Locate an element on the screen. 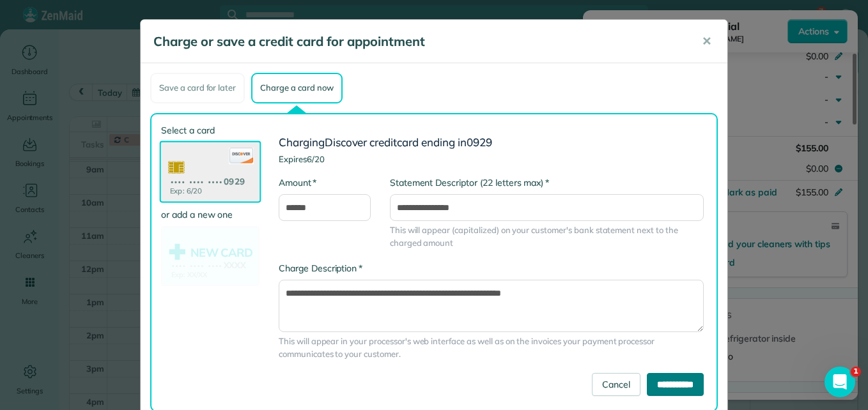  label: Select a card is located at coordinates (210, 130).